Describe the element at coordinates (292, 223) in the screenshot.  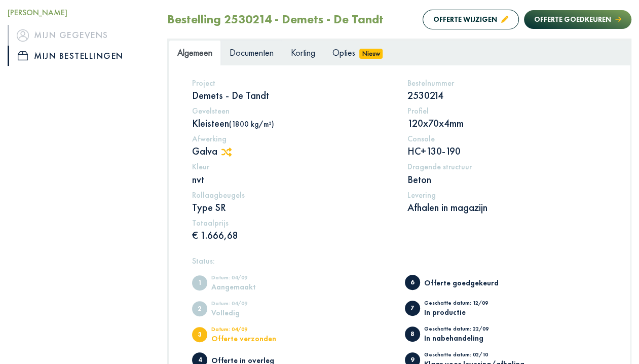
I see `h5: Totaalprijs` at that location.